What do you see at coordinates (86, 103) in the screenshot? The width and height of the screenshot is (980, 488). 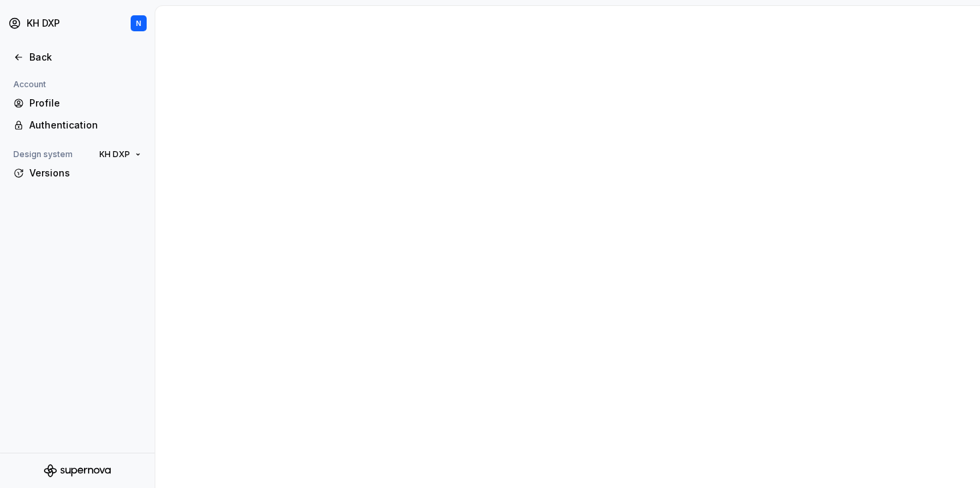 I see `div: Profile` at bounding box center [86, 103].